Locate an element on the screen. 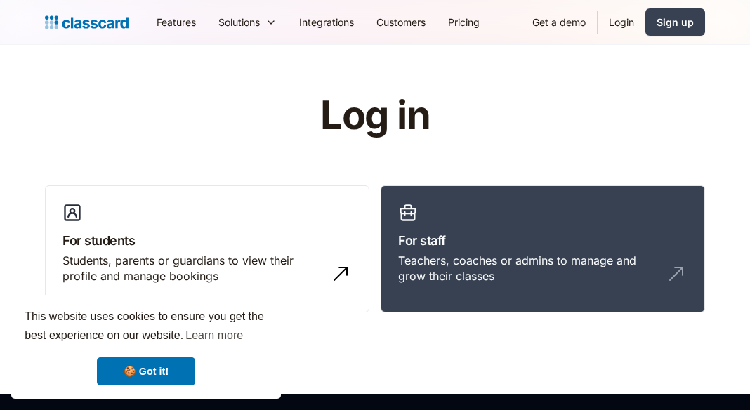 The height and width of the screenshot is (410, 750). h1: Log in is located at coordinates (375, 116).